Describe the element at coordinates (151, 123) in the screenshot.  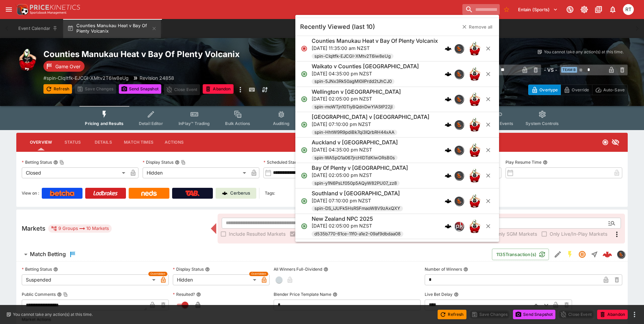
I see `span: Detail Editor` at that location.